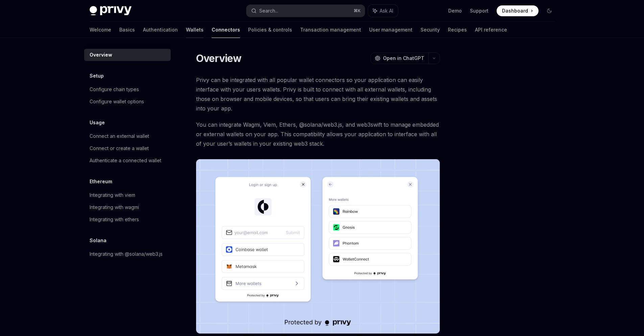  What do you see at coordinates (128, 89) in the screenshot?
I see `a: Configure chain types` at bounding box center [128, 89].